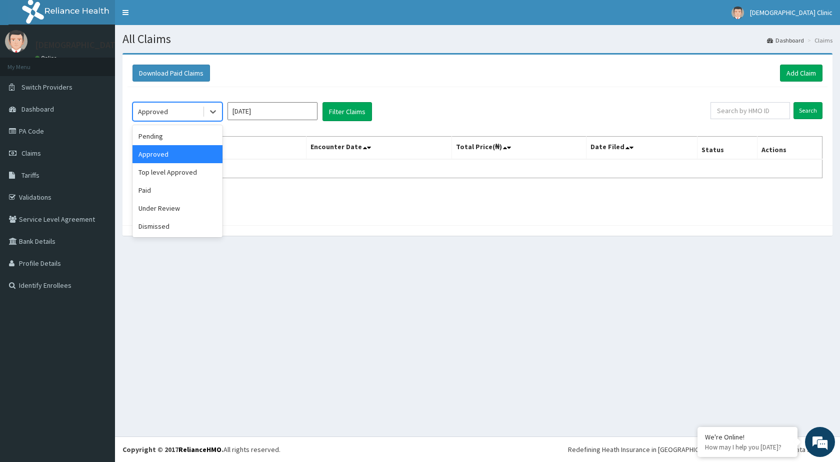 This screenshot has height=462, width=840. What do you see at coordinates (31, 153) in the screenshot?
I see `span: Claims` at bounding box center [31, 153].